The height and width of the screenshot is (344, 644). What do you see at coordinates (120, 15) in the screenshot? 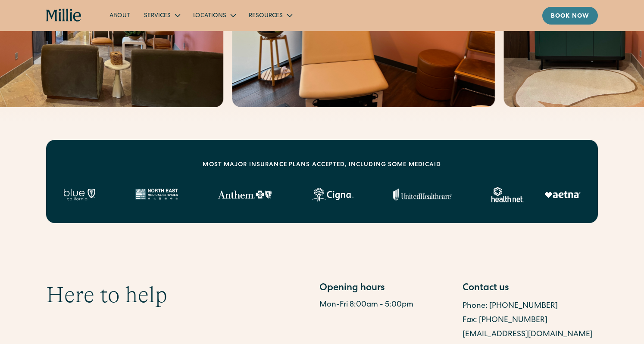
I see `a: About` at bounding box center [120, 15].